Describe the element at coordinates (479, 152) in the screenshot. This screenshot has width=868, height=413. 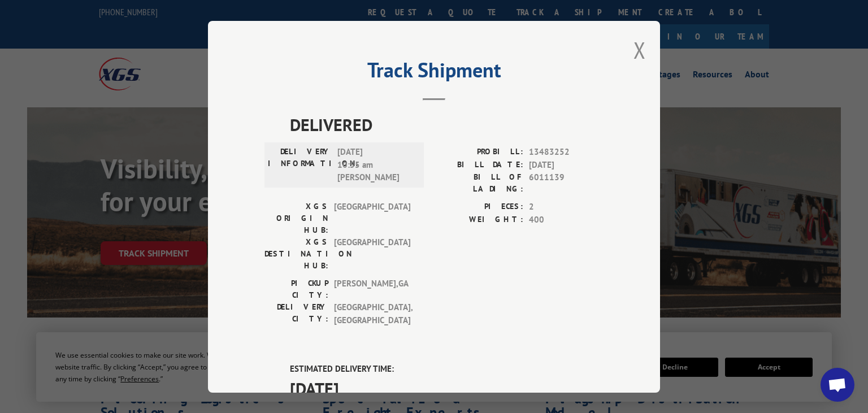
I see `label: PROBILL:` at that location.